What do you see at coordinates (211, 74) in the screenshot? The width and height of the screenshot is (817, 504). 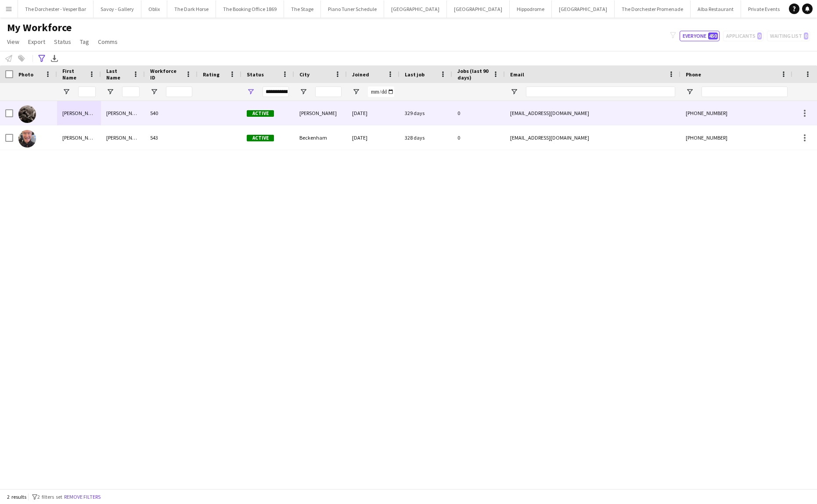 I see `span: Rating` at bounding box center [211, 74].